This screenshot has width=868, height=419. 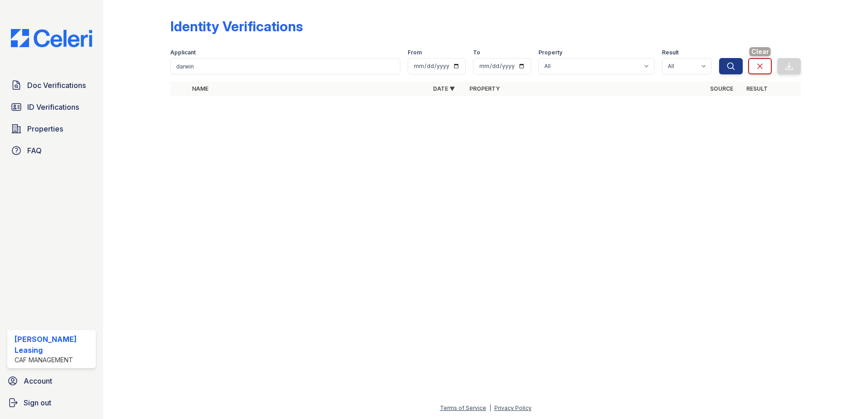 What do you see at coordinates (760, 52) in the screenshot?
I see `span: Clear` at bounding box center [760, 52].